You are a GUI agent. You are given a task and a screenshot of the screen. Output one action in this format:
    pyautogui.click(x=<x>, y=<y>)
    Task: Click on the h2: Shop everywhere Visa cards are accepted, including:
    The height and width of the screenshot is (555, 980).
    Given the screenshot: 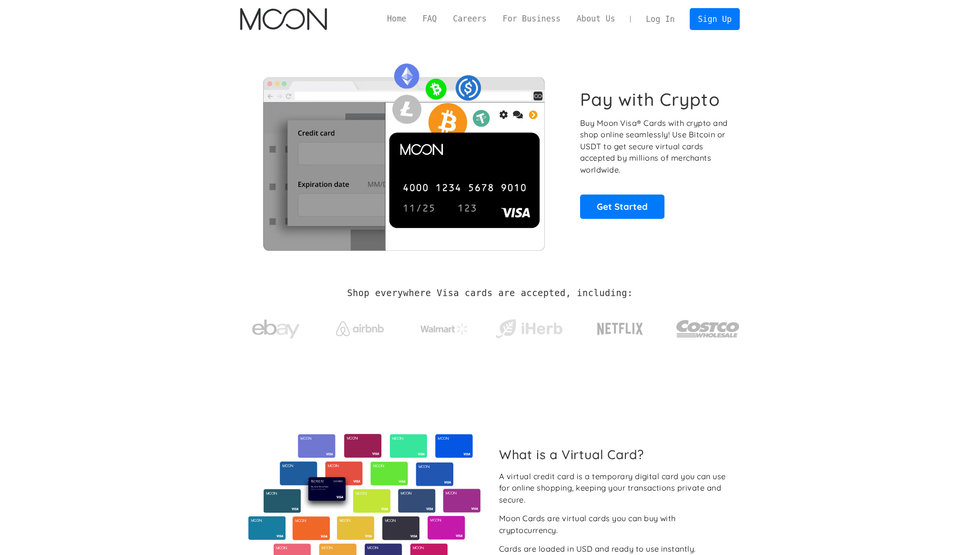 What is the action you would take?
    pyautogui.click(x=489, y=293)
    